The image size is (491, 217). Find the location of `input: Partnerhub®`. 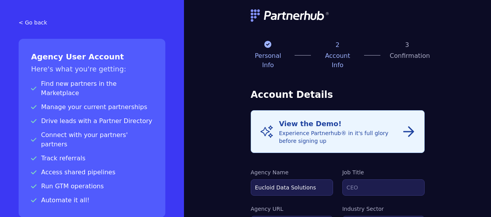

input: Partnerhub® is located at coordinates (292, 187).